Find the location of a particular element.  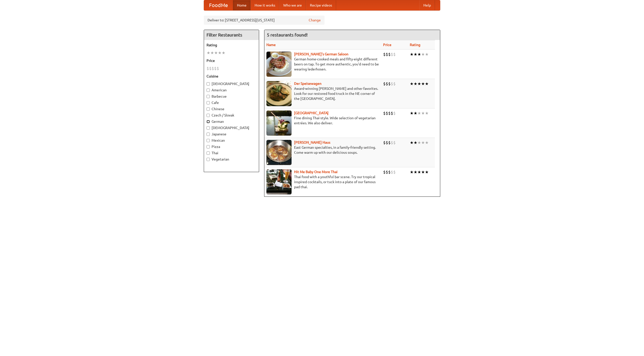

label: Cafe is located at coordinates (232, 103).